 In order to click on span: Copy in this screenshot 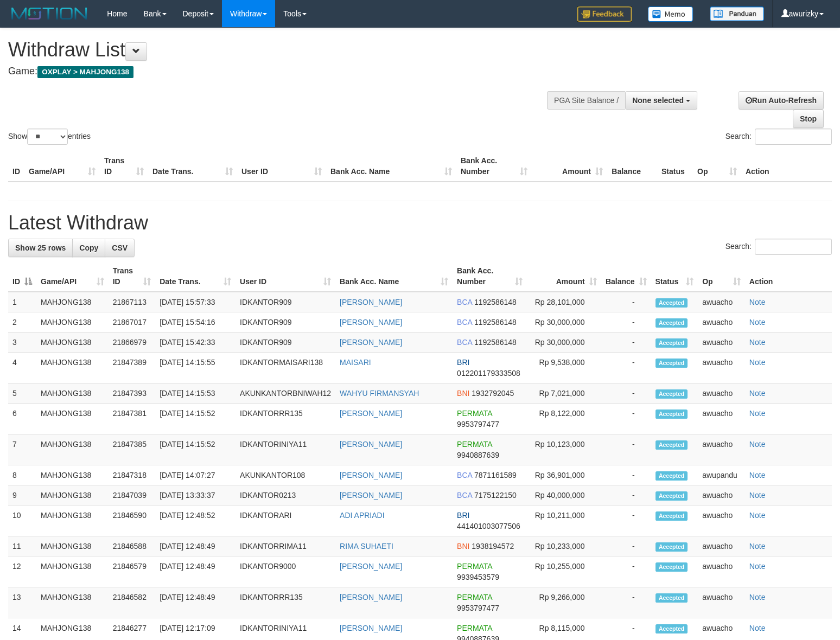, I will do `click(88, 248)`.